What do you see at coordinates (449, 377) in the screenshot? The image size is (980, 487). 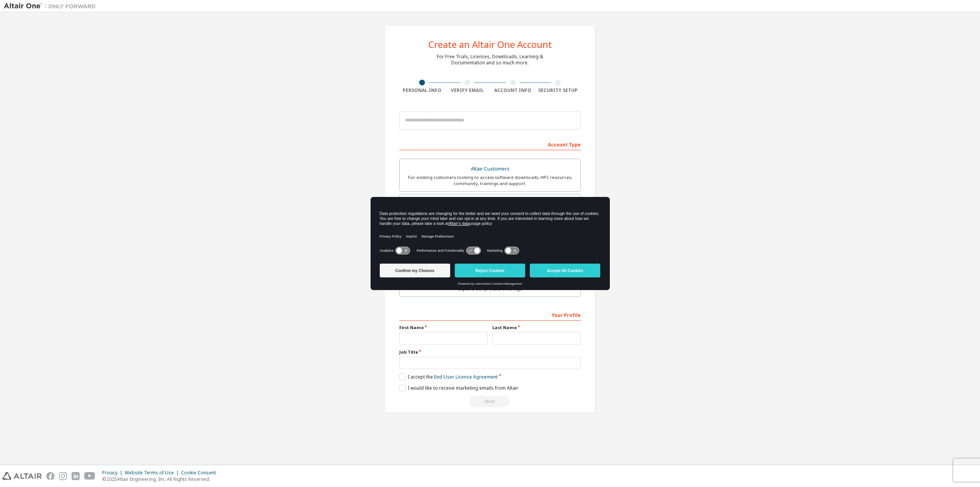 I see `label: I accept the` at bounding box center [449, 377].